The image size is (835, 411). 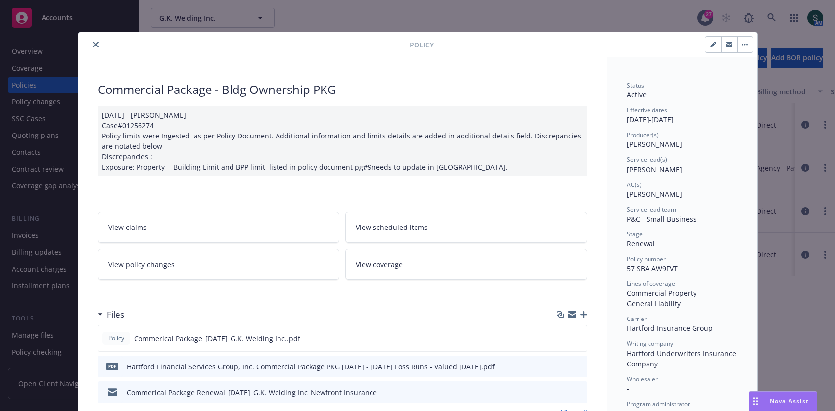 I want to click on span: View scheduled items, so click(x=392, y=227).